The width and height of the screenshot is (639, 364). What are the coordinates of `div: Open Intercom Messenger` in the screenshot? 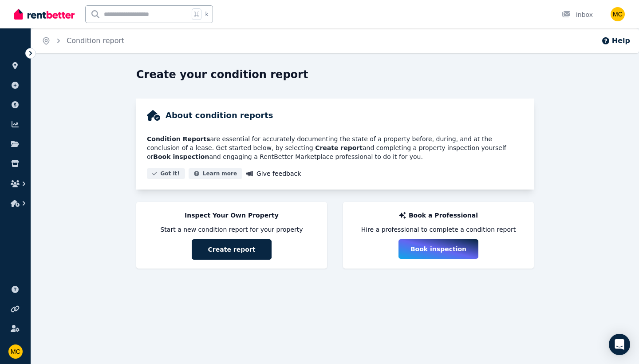 It's located at (620, 344).